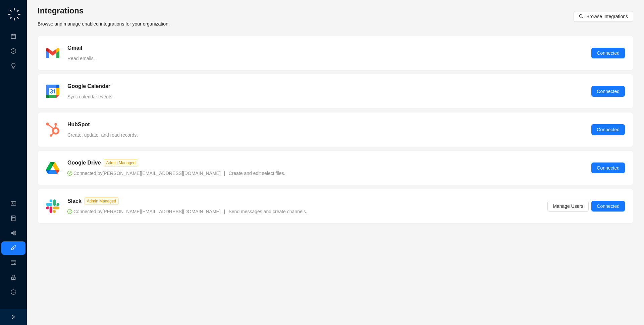 This screenshot has height=325, width=644. I want to click on span: Sync calendar events., so click(91, 97).